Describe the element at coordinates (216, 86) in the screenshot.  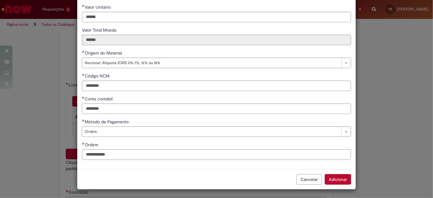
I see `input: Código NCM` at that location.